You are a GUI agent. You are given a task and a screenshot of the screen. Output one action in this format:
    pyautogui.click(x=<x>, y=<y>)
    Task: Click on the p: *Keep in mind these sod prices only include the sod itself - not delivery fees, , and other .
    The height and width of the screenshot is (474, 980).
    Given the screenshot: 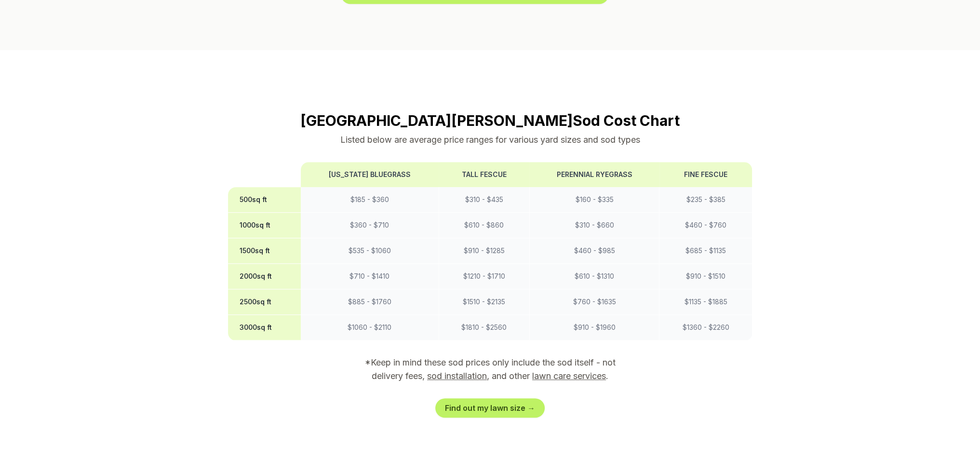 What is the action you would take?
    pyautogui.click(x=490, y=369)
    